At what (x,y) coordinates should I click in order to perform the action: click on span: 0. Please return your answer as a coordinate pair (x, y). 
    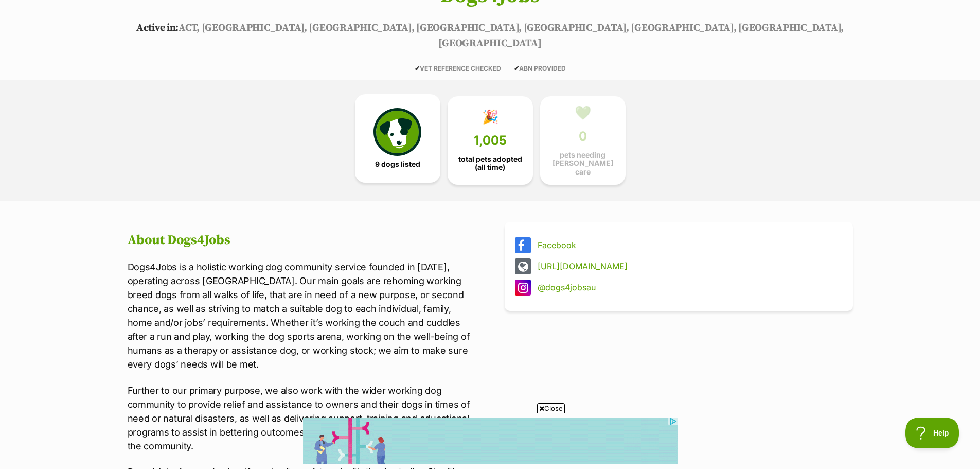
    Looking at the image, I should click on (583, 137).